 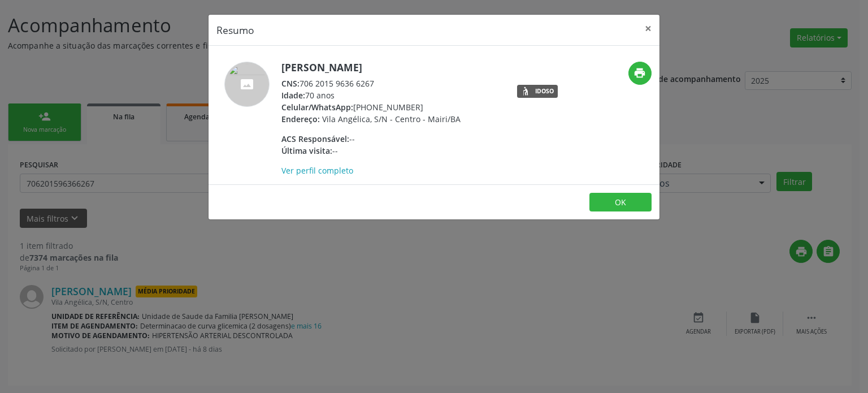 I want to click on img: accompaniment, so click(x=247, y=85).